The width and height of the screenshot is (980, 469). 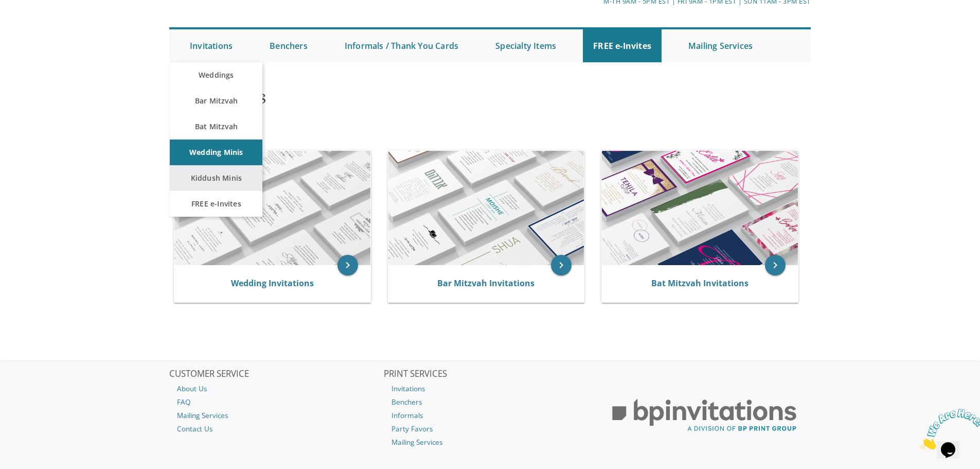 I want to click on div: CloseChat attention grabber, so click(x=32, y=24).